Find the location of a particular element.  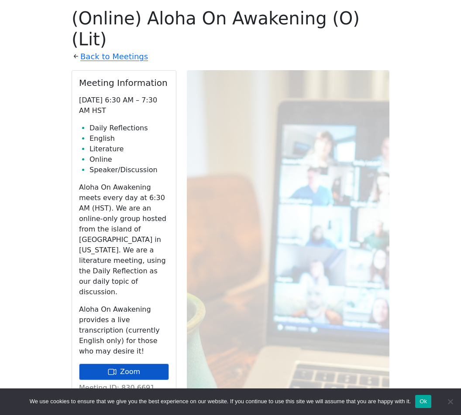

span: No is located at coordinates (450, 402).